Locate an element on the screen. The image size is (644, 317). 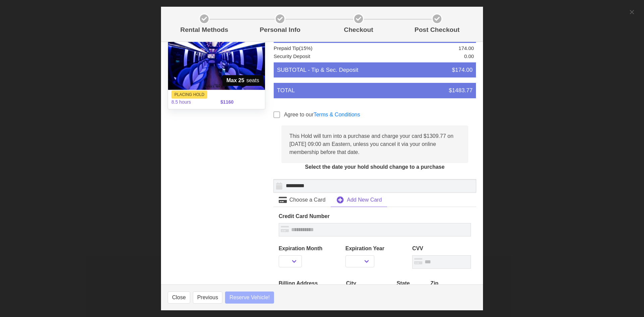
button: Previous is located at coordinates (208, 297).